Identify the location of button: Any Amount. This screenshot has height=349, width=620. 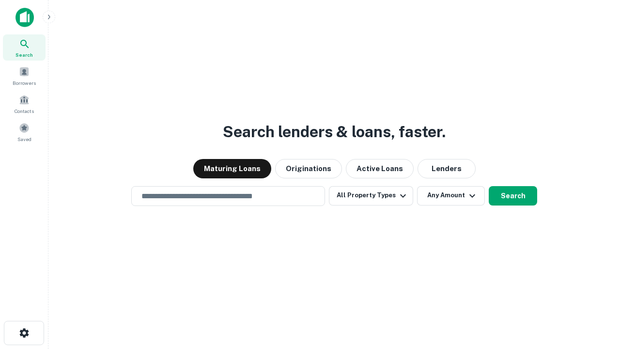
(451, 196).